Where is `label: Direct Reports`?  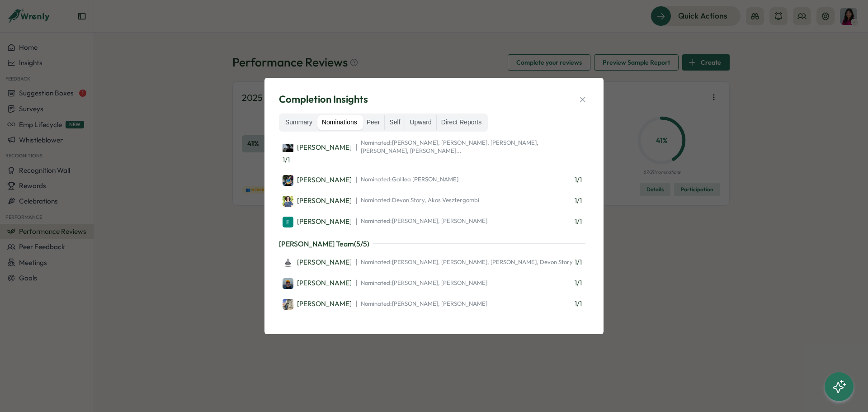 label: Direct Reports is located at coordinates (461, 123).